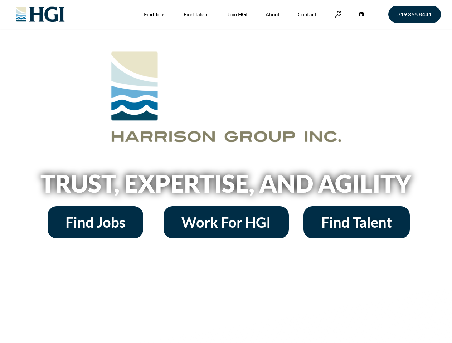 The width and height of the screenshot is (452, 343). Describe the element at coordinates (226, 222) in the screenshot. I see `a: Work For HGI` at that location.